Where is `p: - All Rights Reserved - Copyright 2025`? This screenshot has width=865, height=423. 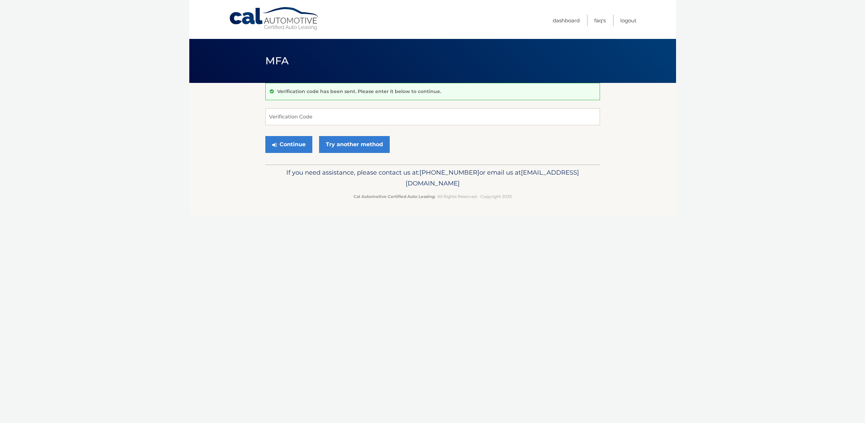 p: - All Rights Reserved - Copyright 2025 is located at coordinates (433, 196).